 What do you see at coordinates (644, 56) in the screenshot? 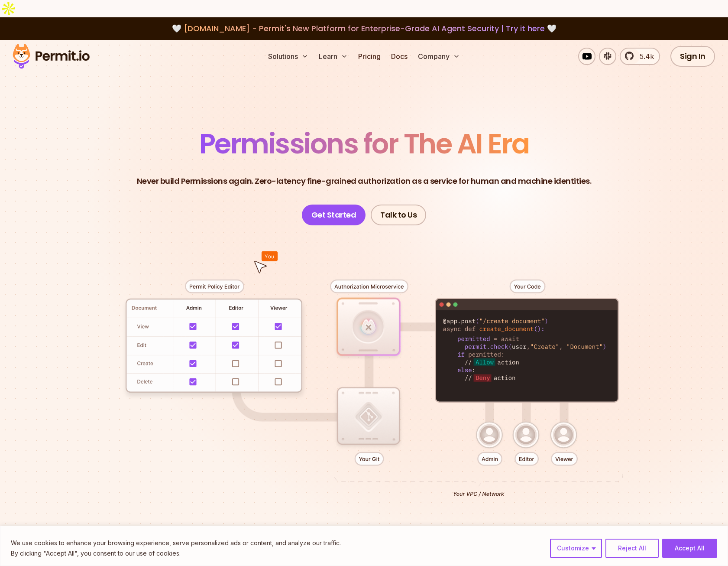
I see `span: 5.4k` at bounding box center [644, 56].